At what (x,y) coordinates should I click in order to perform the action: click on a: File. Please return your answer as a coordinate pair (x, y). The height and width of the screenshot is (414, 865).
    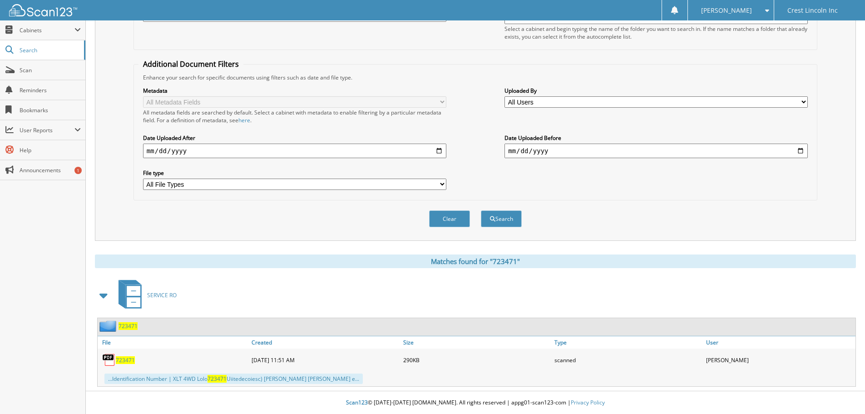
    Looking at the image, I should click on (173, 342).